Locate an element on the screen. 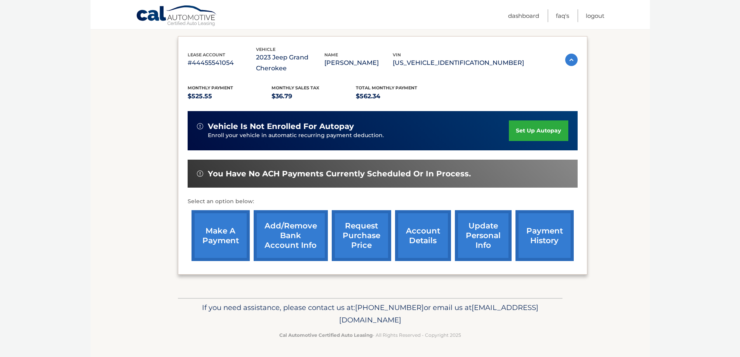  a: Logout is located at coordinates (595, 16).